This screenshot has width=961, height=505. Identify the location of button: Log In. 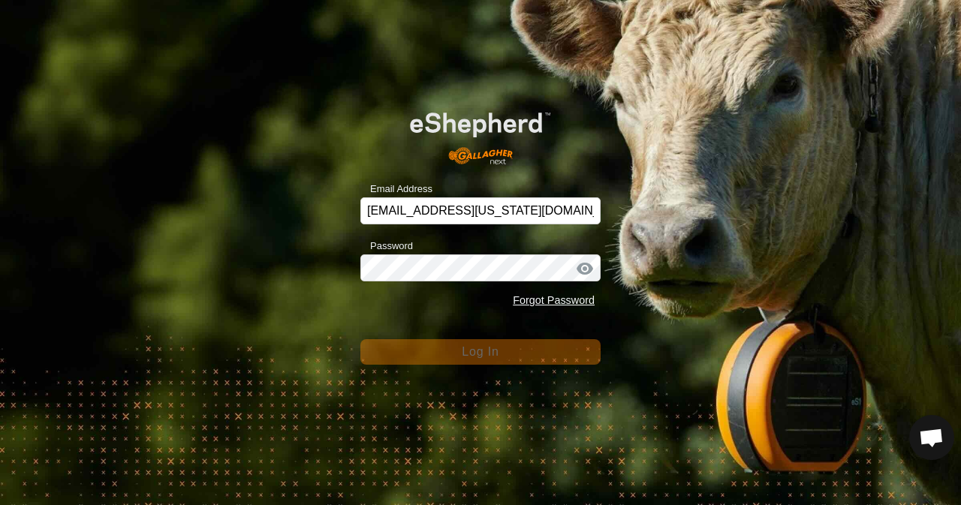
(481, 352).